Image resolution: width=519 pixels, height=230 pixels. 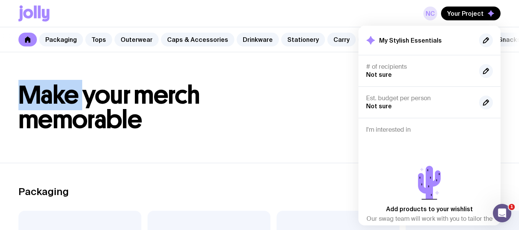 What do you see at coordinates (137, 40) in the screenshot?
I see `a: Outerwear` at bounding box center [137, 40].